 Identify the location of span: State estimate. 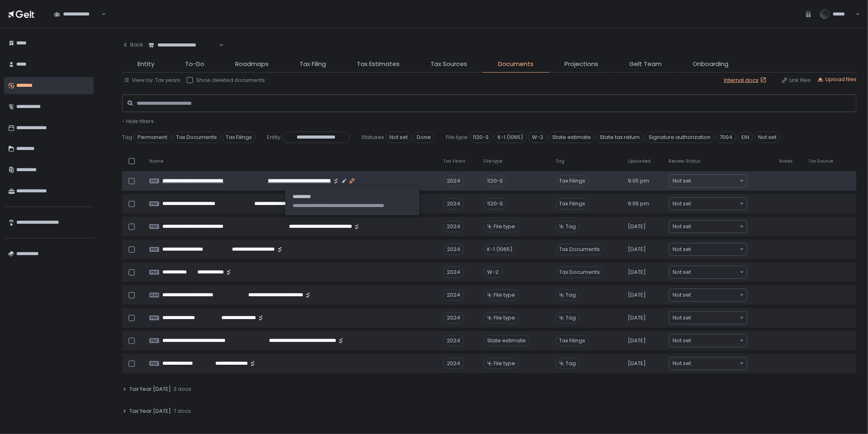
(571, 137).